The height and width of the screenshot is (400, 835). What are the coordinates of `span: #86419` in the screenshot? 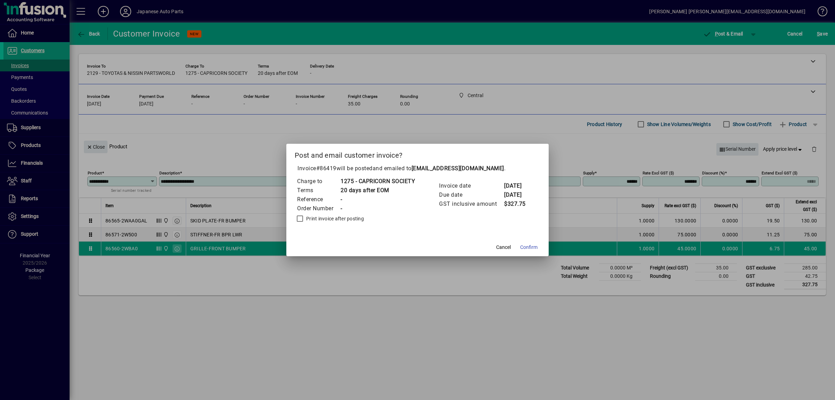 It's located at (326, 168).